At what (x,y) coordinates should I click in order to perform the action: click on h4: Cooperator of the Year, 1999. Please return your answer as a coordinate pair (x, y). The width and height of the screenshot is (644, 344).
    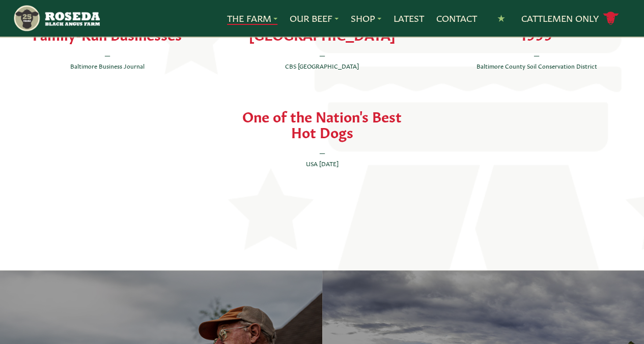
    Looking at the image, I should click on (536, 26).